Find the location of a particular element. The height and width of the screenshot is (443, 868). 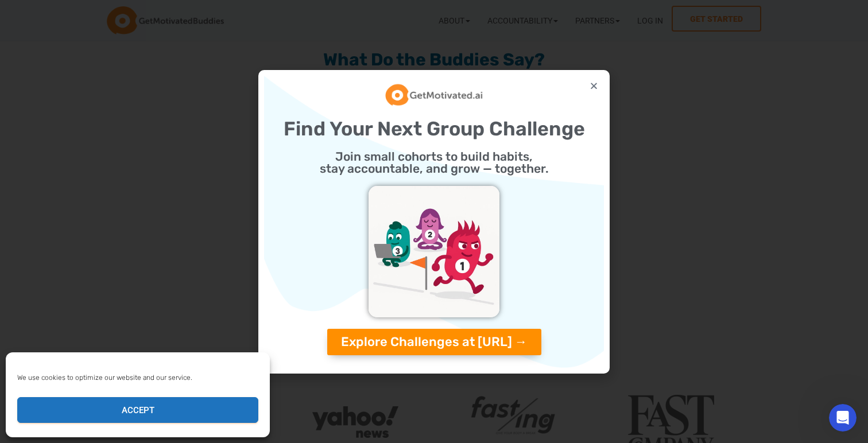

img: GetMotivatedAI Logo is located at coordinates (434, 95).